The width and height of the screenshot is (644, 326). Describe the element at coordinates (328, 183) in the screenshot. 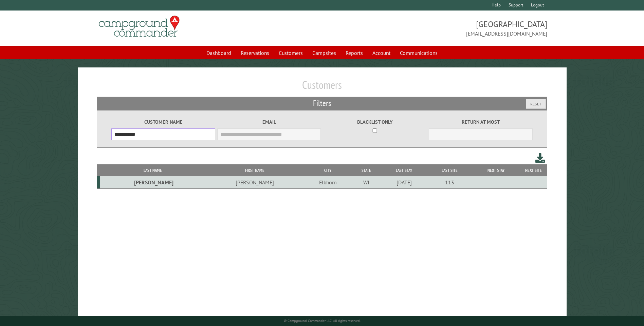

I see `td: Elkhorn` at that location.